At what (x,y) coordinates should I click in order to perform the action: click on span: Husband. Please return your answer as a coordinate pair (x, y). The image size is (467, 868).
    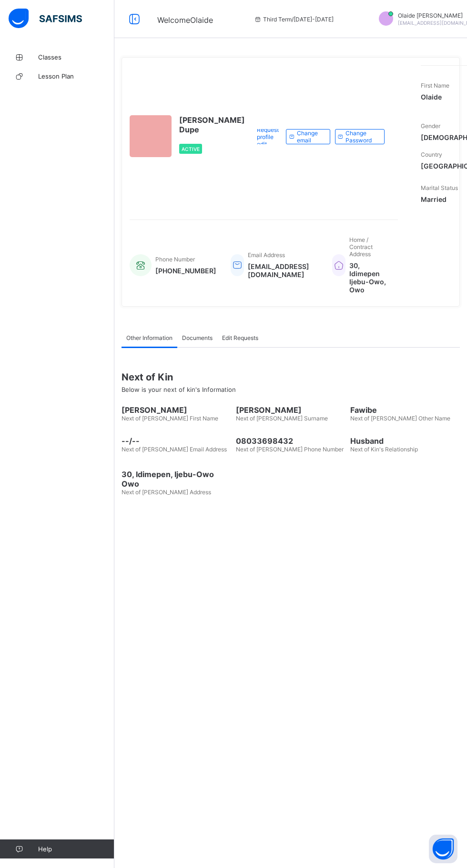
    Looking at the image, I should click on (405, 441).